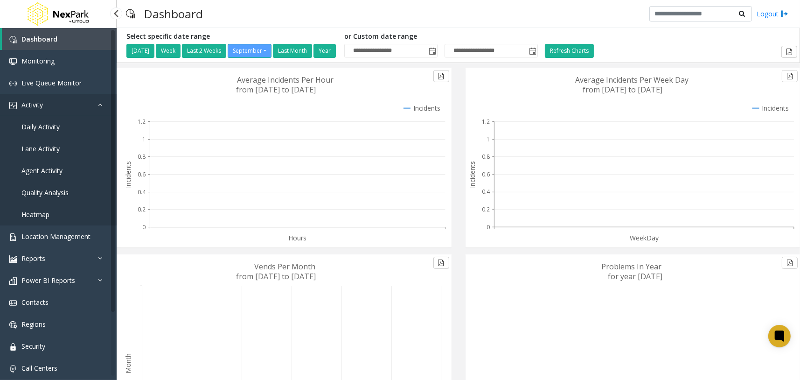 This screenshot has width=800, height=380. What do you see at coordinates (45, 192) in the screenshot?
I see `span: Quality Analysis` at bounding box center [45, 192].